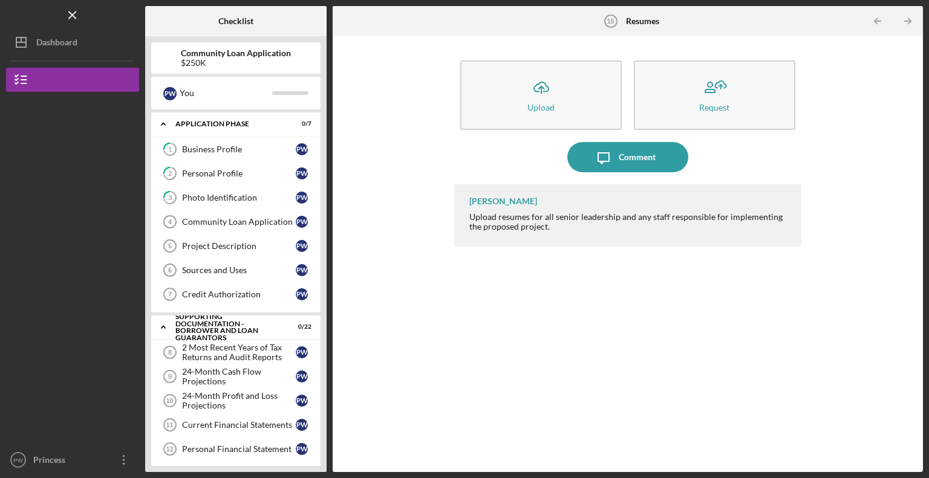 The height and width of the screenshot is (478, 929). What do you see at coordinates (236, 174) in the screenshot?
I see `a: 2Personal ProfilePW` at bounding box center [236, 174].